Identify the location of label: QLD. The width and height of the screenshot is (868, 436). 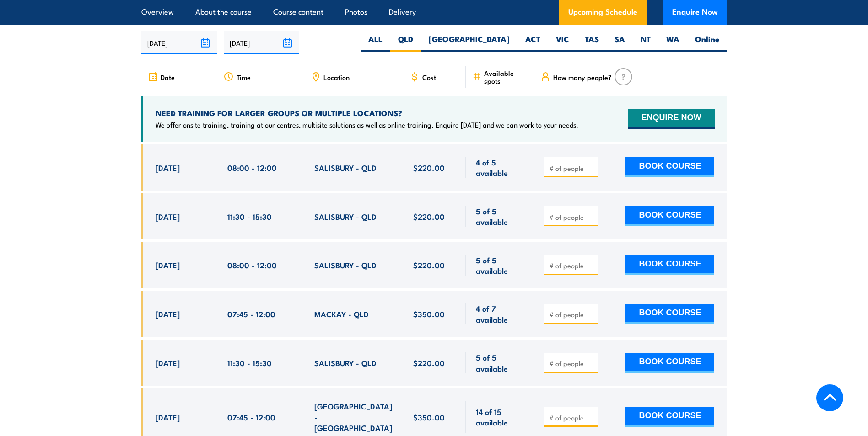
(405, 42).